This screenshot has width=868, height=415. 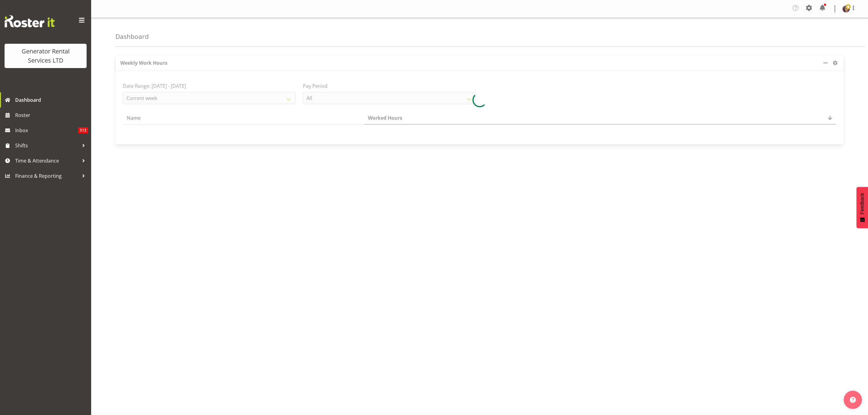 What do you see at coordinates (853, 400) in the screenshot?
I see `img: help-xxl-2.png` at bounding box center [853, 400].